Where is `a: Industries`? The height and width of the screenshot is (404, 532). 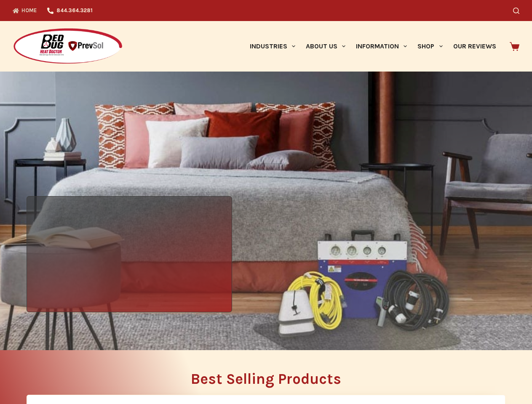
a: Industries is located at coordinates (272, 46).